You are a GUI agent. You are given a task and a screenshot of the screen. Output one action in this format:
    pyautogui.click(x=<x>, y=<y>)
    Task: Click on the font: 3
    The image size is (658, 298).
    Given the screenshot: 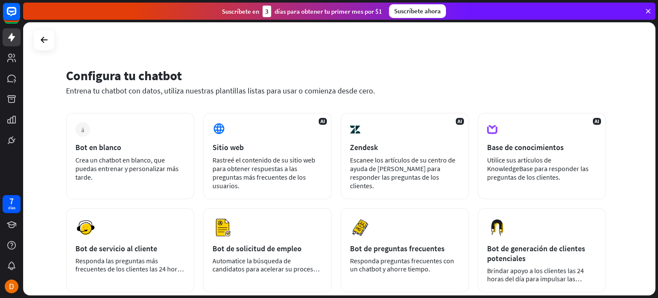 What is the action you would take?
    pyautogui.click(x=267, y=11)
    